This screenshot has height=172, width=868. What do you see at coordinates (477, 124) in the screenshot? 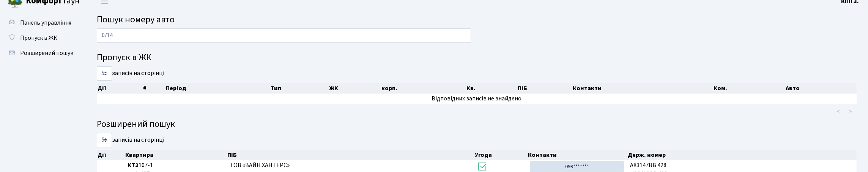
I see `h4: Розширений пошук` at bounding box center [477, 124].